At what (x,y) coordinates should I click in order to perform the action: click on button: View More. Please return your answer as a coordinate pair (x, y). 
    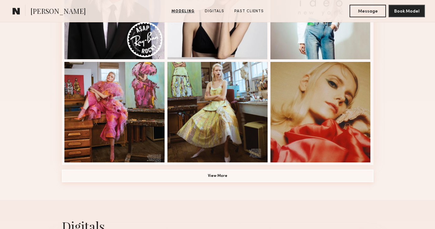
    Looking at the image, I should click on (218, 176).